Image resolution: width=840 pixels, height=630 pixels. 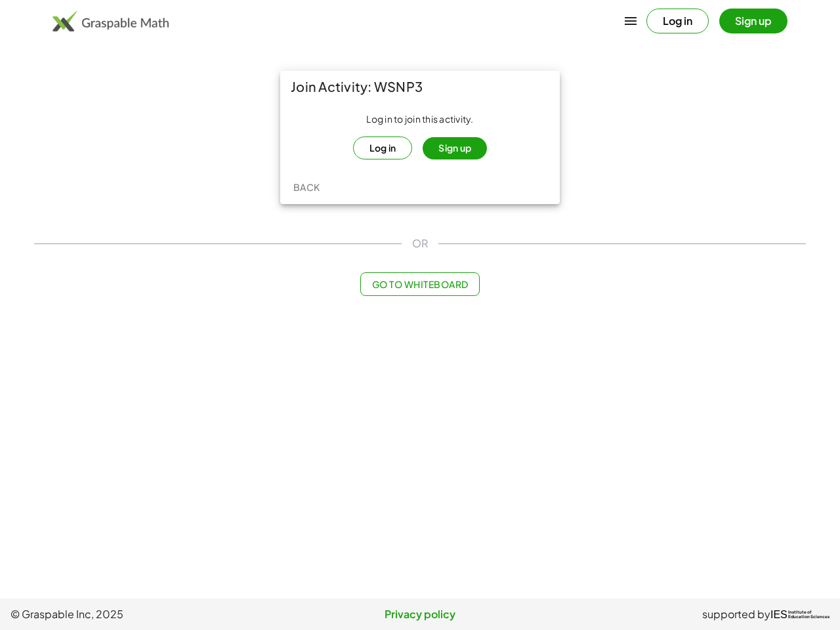 I want to click on button: Back, so click(x=306, y=187).